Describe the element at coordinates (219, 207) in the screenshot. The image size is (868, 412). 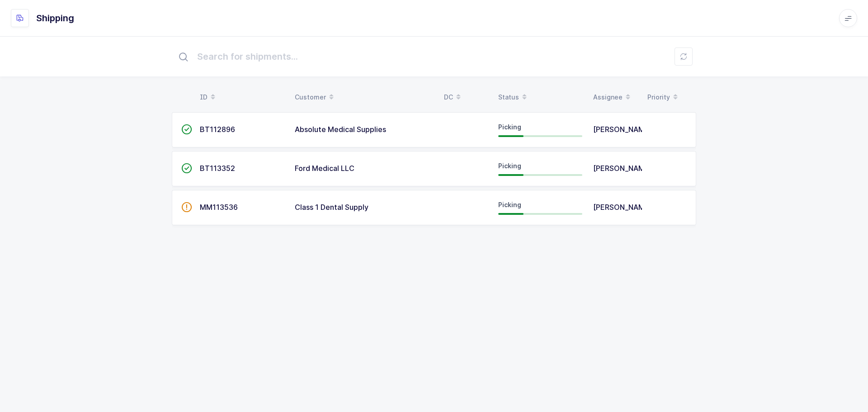
I see `span: MM113536` at that location.